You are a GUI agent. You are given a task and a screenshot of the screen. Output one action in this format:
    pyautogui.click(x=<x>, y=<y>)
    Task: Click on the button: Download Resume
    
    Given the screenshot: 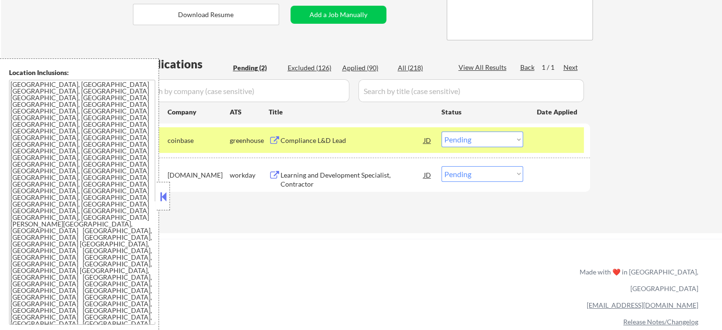 What is the action you would take?
    pyautogui.click(x=206, y=14)
    